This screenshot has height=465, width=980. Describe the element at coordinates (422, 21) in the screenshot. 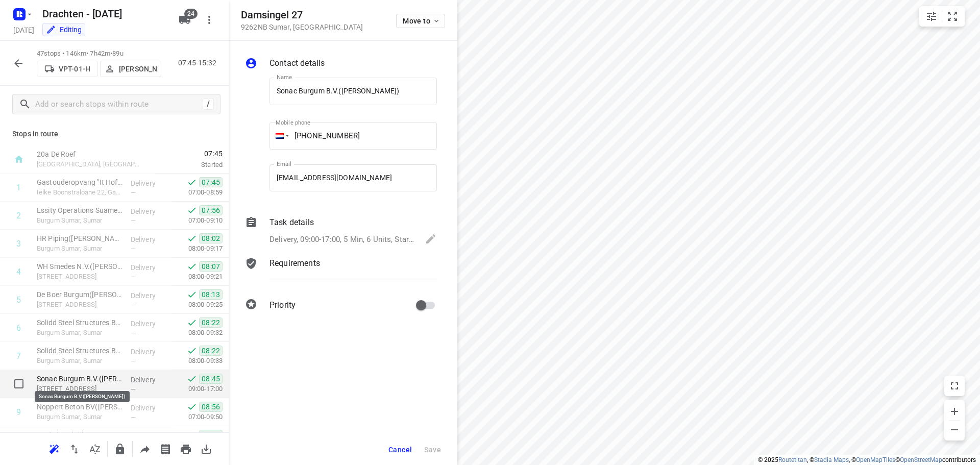

I see `span: Move to` at that location.